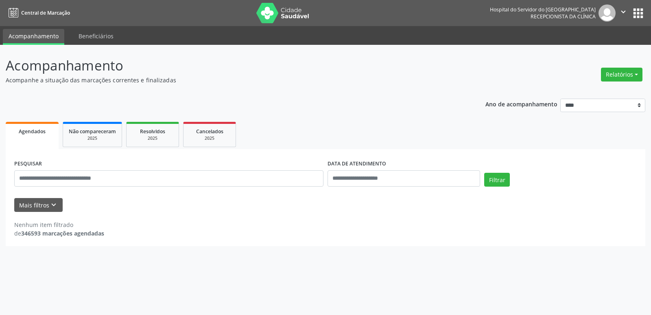 The image size is (651, 315). I want to click on i: keyboard_arrow_down, so click(54, 205).